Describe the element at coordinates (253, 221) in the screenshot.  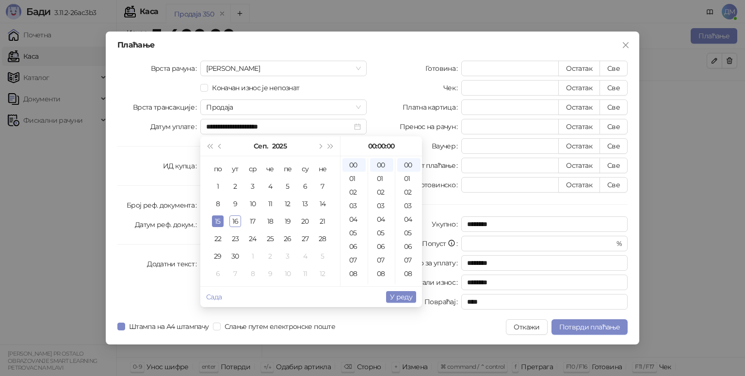
I see `td: 2025-09-17` at that location.